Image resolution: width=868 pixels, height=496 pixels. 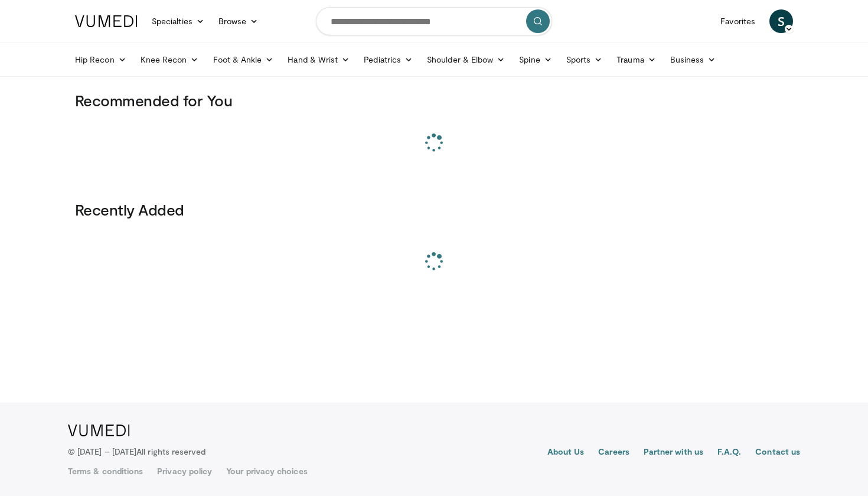 What do you see at coordinates (266, 472) in the screenshot?
I see `a: Your privacy choices` at bounding box center [266, 472].